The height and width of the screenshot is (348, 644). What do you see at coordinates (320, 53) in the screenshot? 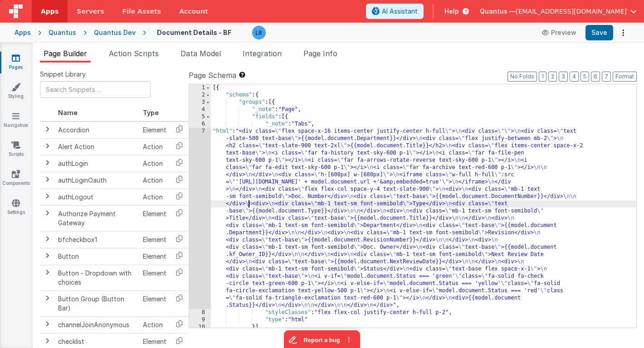
I see `span: Page Info` at bounding box center [320, 53].